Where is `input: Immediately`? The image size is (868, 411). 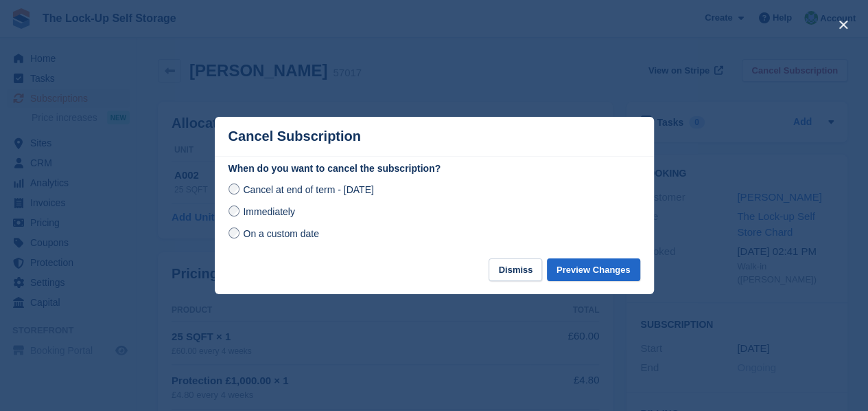 input: Immediately is located at coordinates (234, 211).